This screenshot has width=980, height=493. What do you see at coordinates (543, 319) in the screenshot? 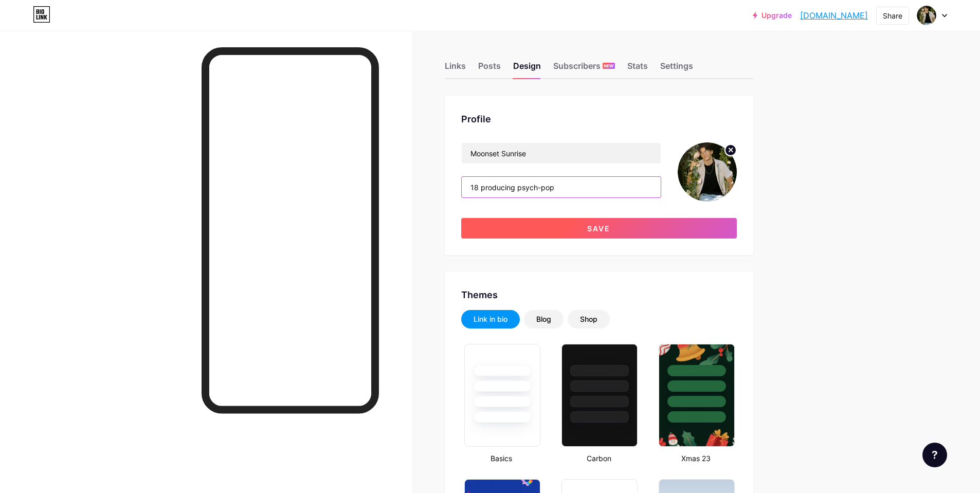
I see `div: Blog` at bounding box center [543, 319].